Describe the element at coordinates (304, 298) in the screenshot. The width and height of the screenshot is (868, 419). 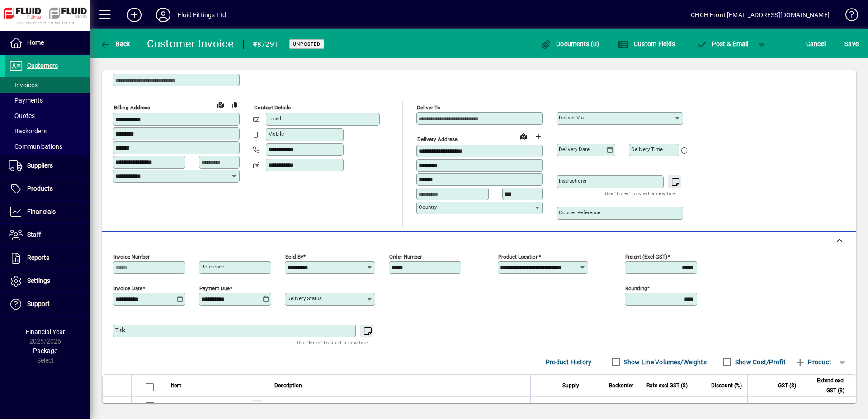
I see `mat-label: Delivery status` at that location.